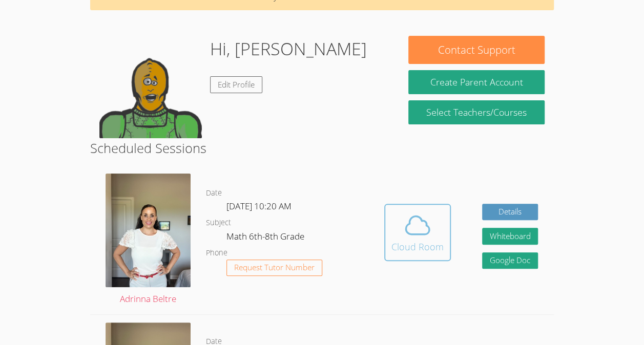  Describe the element at coordinates (150, 87) in the screenshot. I see `img: default.png` at that location.